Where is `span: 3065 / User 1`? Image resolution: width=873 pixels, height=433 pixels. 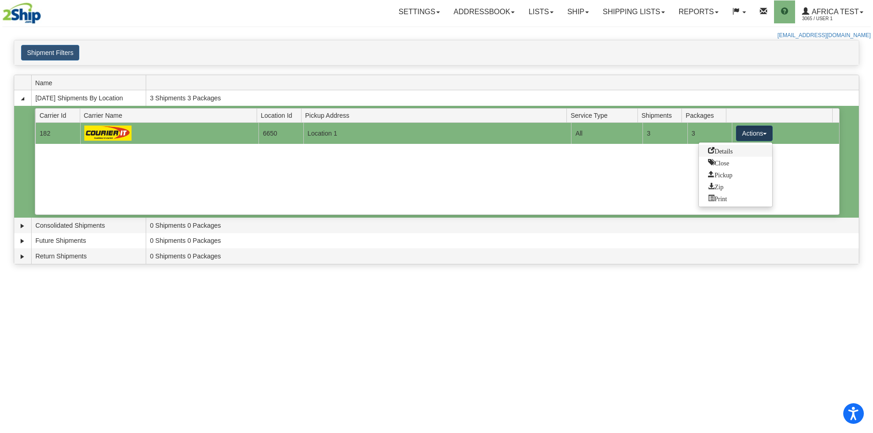
span: 3065 / User 1 is located at coordinates (837, 19).